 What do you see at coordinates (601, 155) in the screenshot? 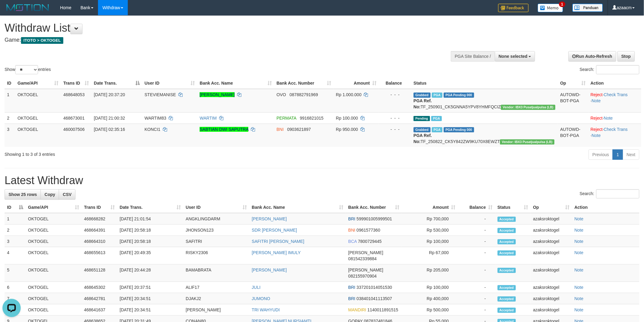
I see `a: Previous` at bounding box center [601, 155].